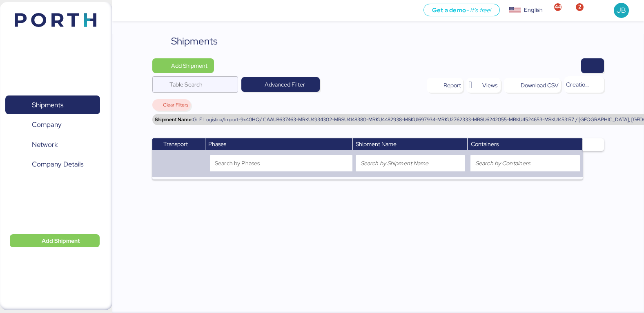 This screenshot has height=313, width=644. What do you see at coordinates (47, 124) in the screenshot?
I see `span: Company` at bounding box center [47, 124].